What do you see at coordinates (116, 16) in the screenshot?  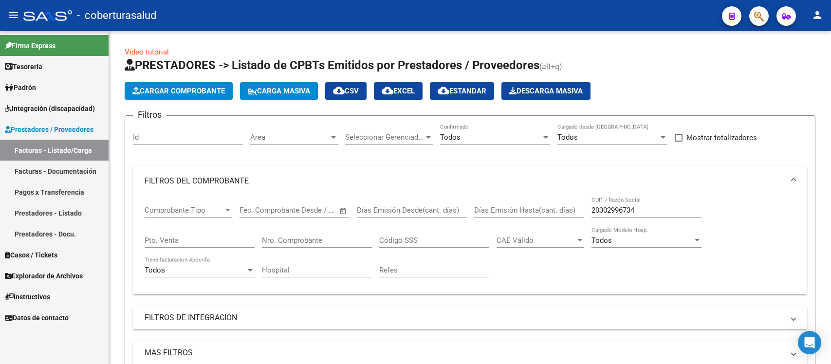 I see `span: - coberturasalud` at bounding box center [116, 16].